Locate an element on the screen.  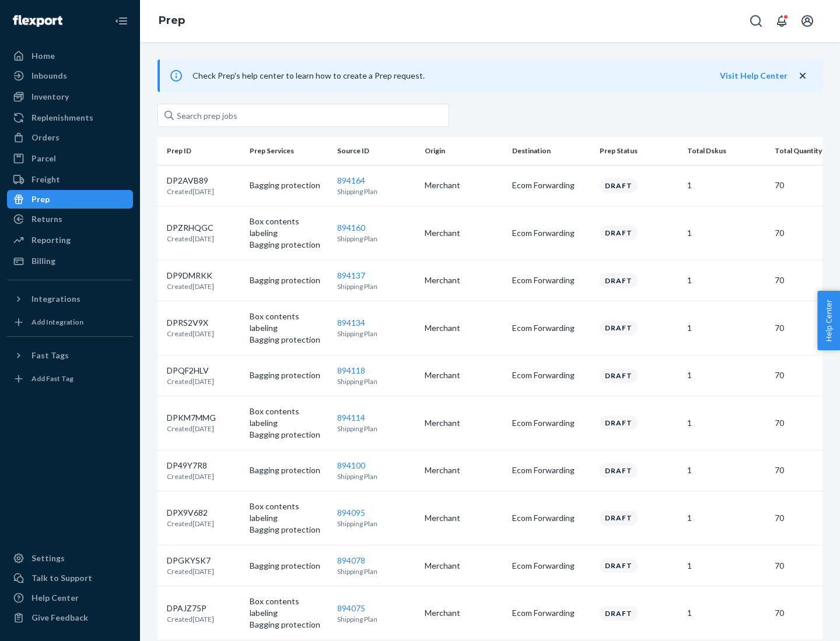
div: Add Integration is located at coordinates (57, 322).